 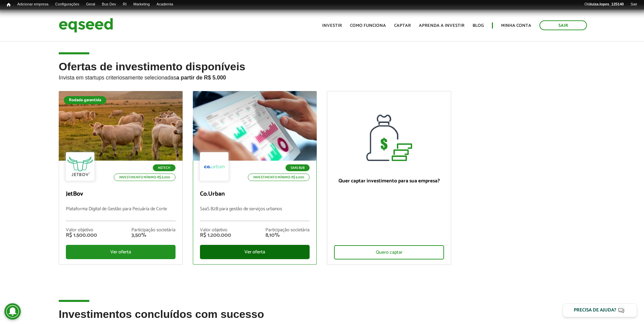 I want to click on a: Configurações, so click(x=67, y=5).